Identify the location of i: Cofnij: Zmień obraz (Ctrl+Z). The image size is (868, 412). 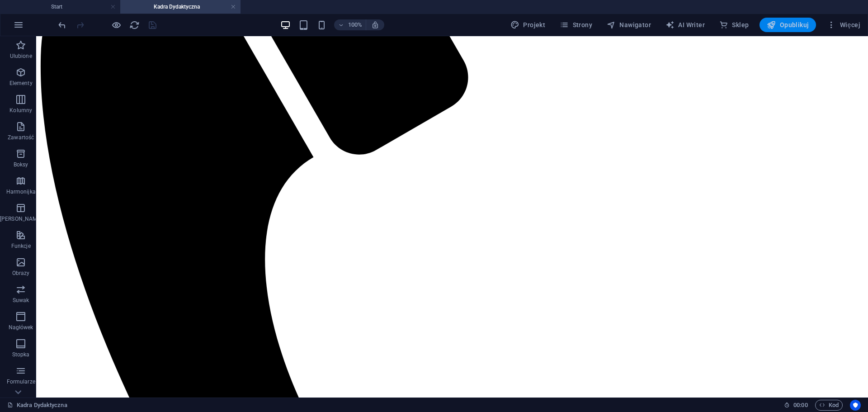
(62, 25).